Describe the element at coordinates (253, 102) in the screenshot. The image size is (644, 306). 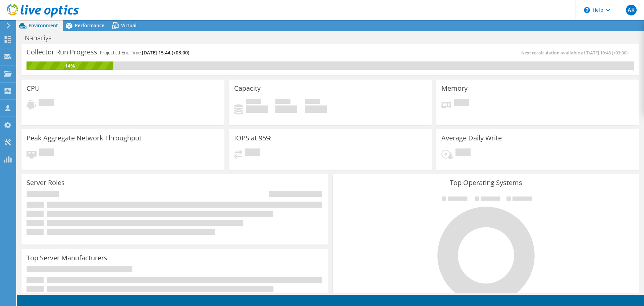
I see `span: Used` at that location.